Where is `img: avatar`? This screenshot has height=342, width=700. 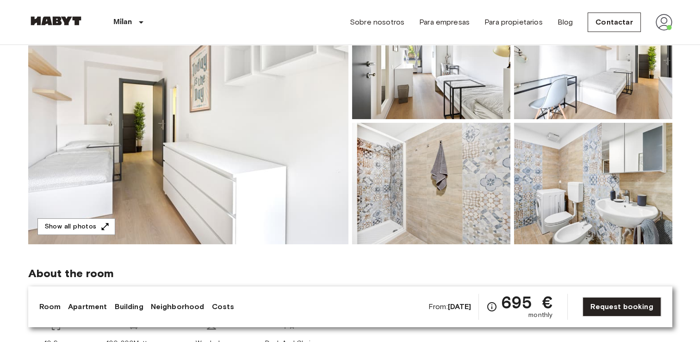
img: avatar is located at coordinates (664, 22).